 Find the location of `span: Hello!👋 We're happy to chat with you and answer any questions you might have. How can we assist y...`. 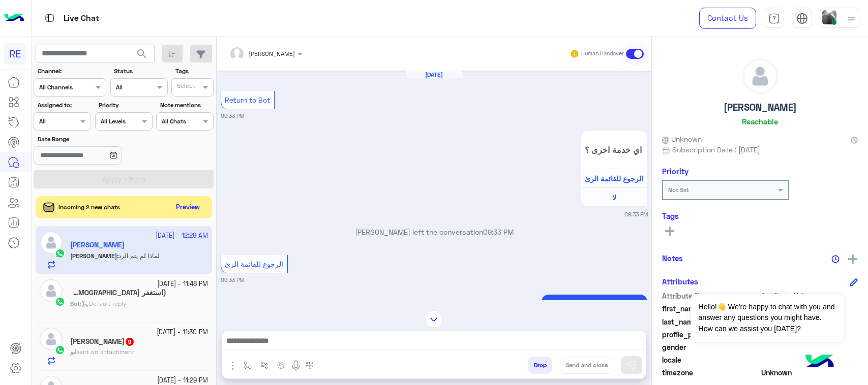

span: Hello!👋 We're happy to chat with you and answer any questions you might have. How can we assist y... is located at coordinates (767, 318).